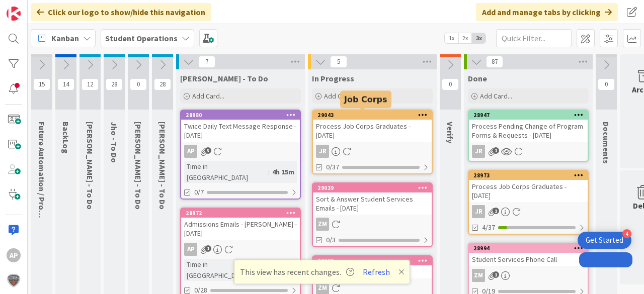 This screenshot has width=644, height=294. Describe the element at coordinates (207, 62) in the screenshot. I see `span: 7` at that location.